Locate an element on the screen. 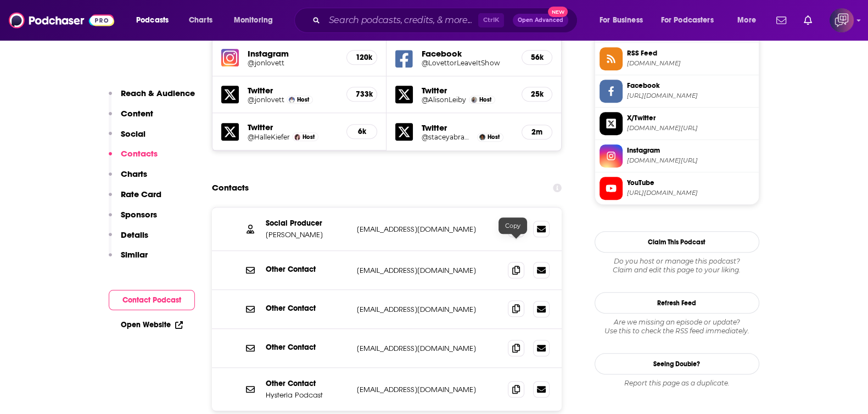 The width and height of the screenshot is (868, 414). h5: @LovettorLeaveItShow is located at coordinates (467, 62).